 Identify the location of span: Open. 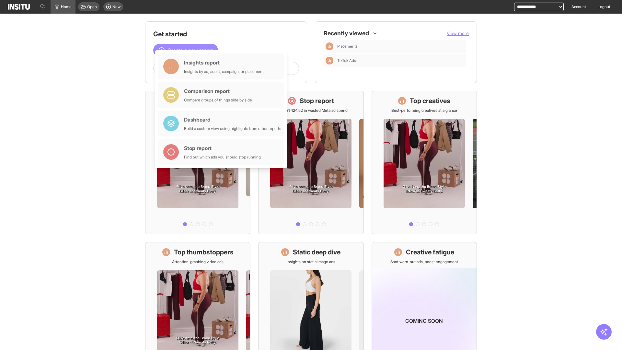
(92, 7).